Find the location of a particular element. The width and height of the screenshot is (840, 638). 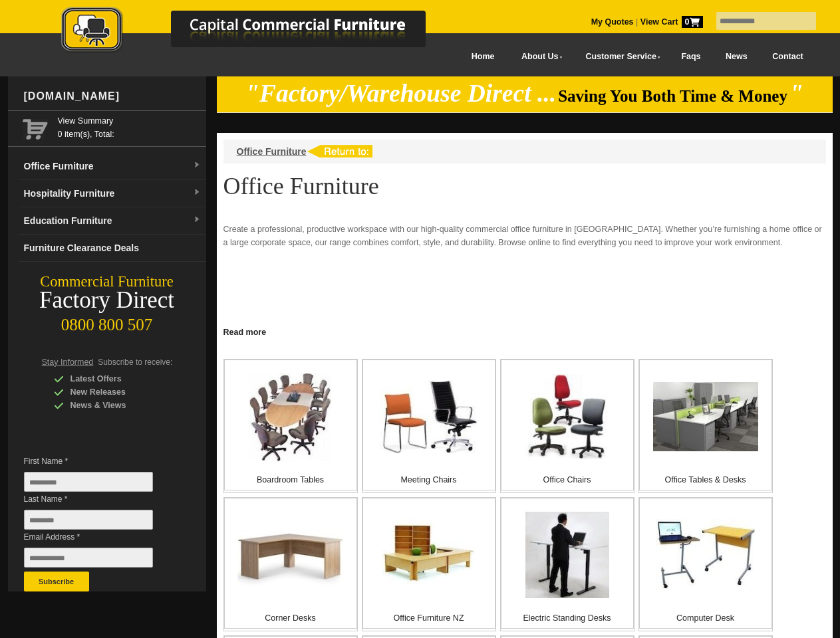

button: Subscribe is located at coordinates (56, 582).